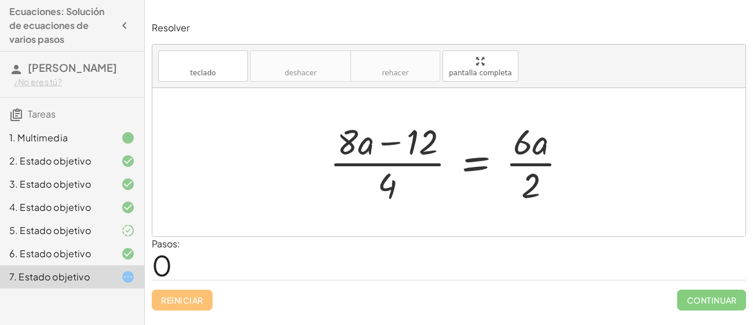 The height and width of the screenshot is (325, 753). I want to click on button: rehacerrehacer, so click(395, 66).